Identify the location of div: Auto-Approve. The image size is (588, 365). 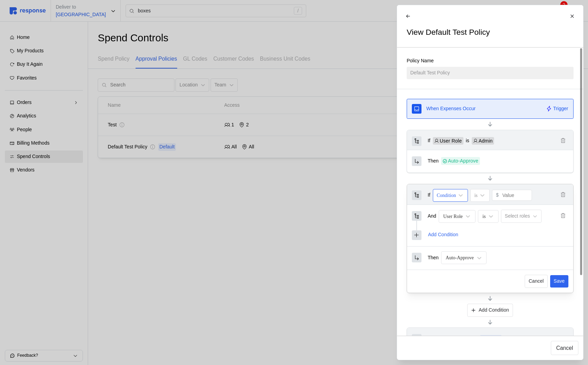
(459, 257).